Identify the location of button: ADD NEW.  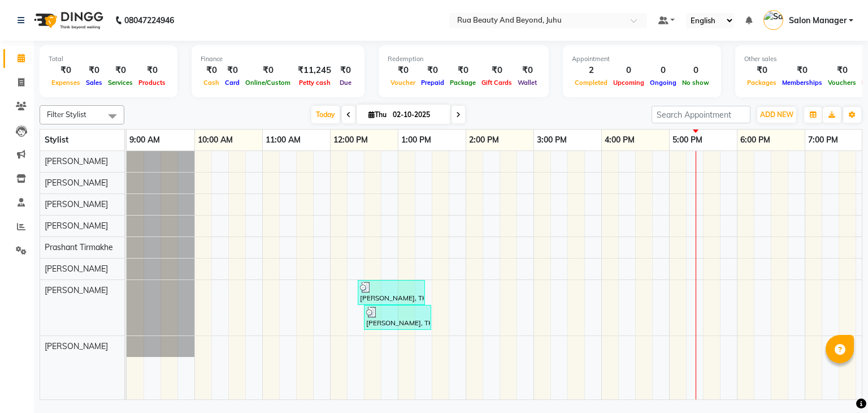
(777, 115).